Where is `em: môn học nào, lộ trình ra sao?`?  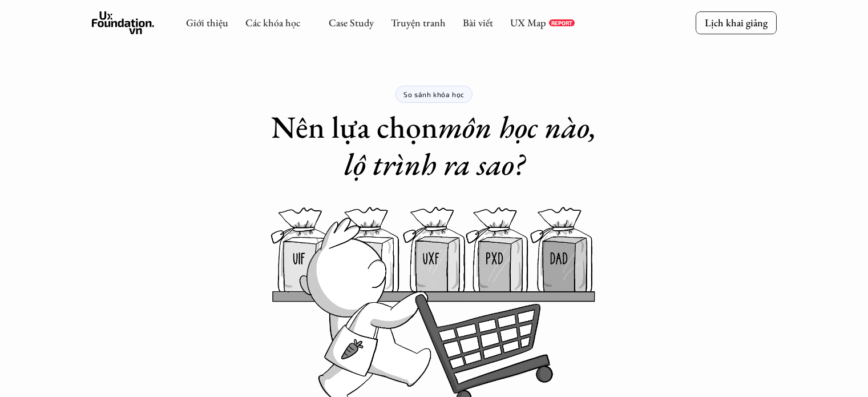 em: môn học nào, lộ trình ra sao? is located at coordinates (474, 145).